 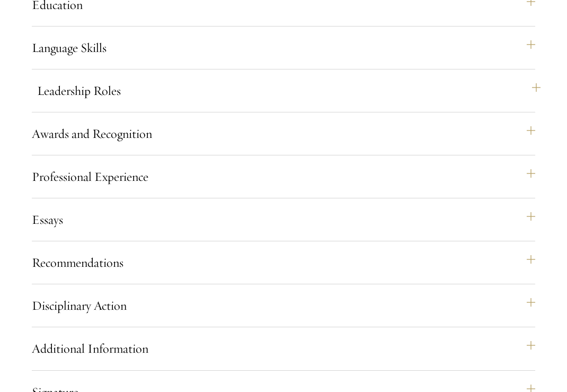 What do you see at coordinates (284, 219) in the screenshot?
I see `button: Essays` at bounding box center [284, 219].